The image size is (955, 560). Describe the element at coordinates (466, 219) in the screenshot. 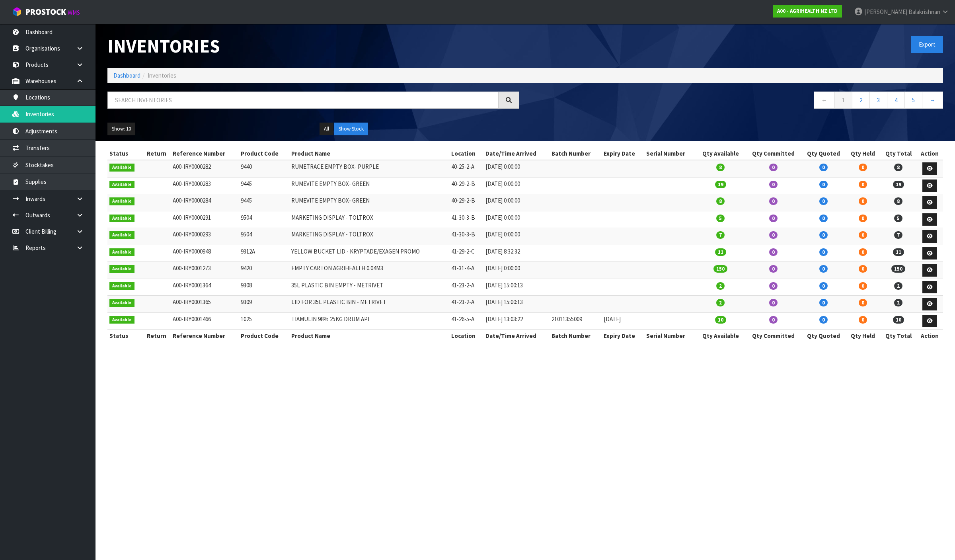

I see `td: 41-30-3-B` at that location.